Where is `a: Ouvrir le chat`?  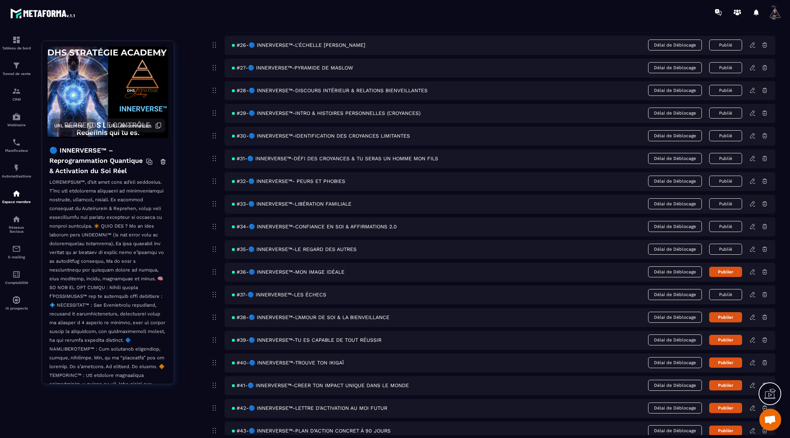
a: Ouvrir le chat is located at coordinates (771, 420).